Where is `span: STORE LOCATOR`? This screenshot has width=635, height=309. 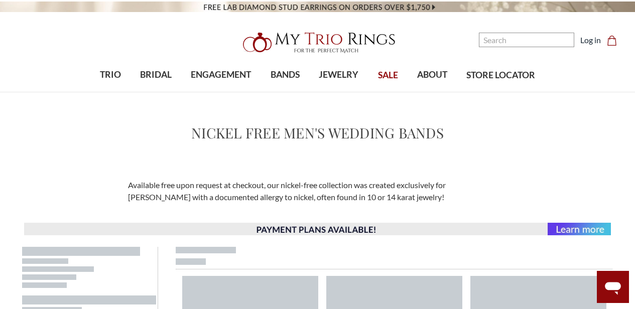
span: STORE LOCATOR is located at coordinates (500, 75).